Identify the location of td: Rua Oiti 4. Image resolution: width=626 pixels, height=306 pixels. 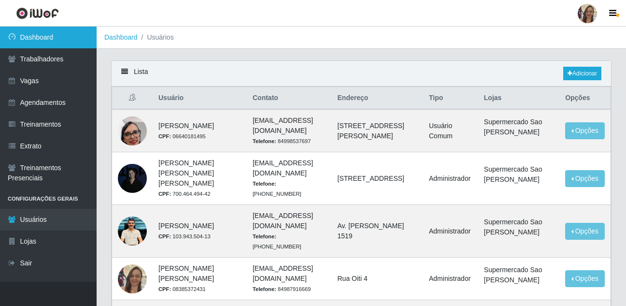
(377, 279).